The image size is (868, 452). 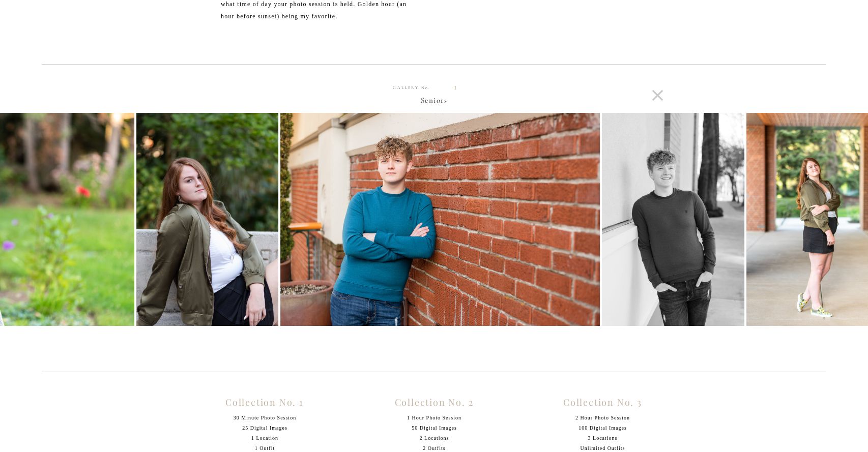 What do you see at coordinates (455, 88) in the screenshot?
I see `h2: 1` at bounding box center [455, 88].